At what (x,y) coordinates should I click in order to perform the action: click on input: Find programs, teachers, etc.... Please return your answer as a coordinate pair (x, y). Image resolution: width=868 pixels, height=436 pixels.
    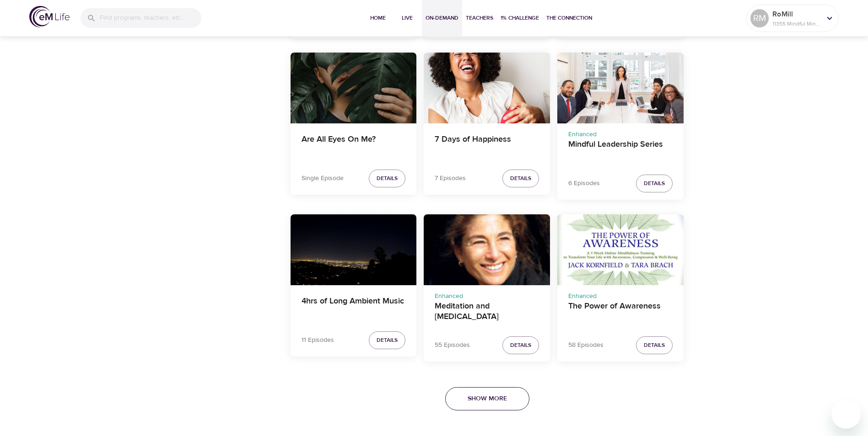
    Looking at the image, I should click on (151, 18).